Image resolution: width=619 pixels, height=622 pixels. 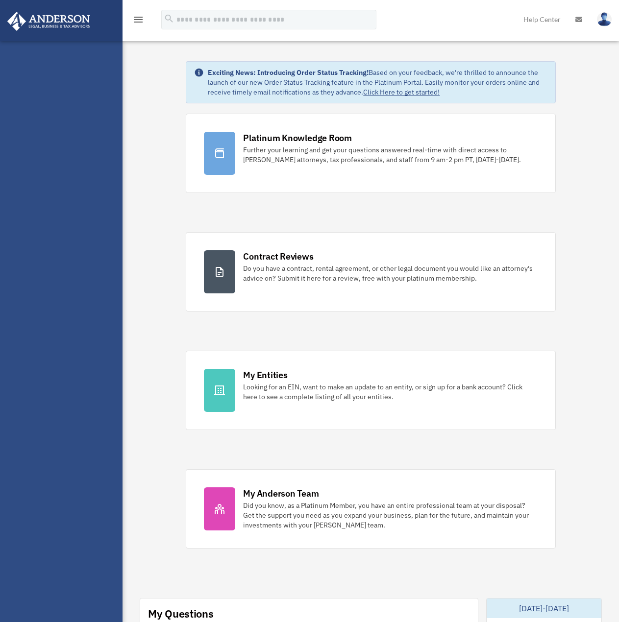 I want to click on div: Platinum Knowledge Room, so click(x=297, y=138).